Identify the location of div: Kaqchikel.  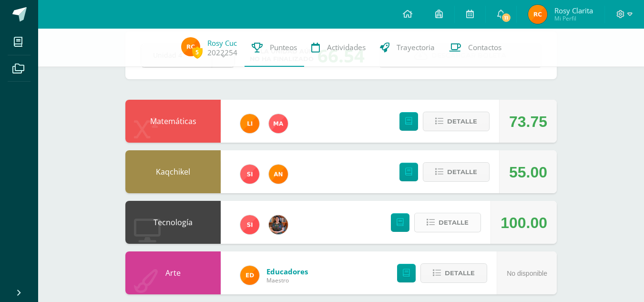
(173, 172).